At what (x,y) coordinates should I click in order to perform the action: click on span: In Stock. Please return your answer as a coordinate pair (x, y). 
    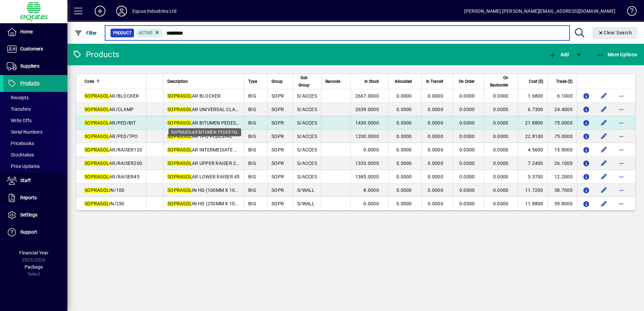
    Looking at the image, I should click on (371, 81).